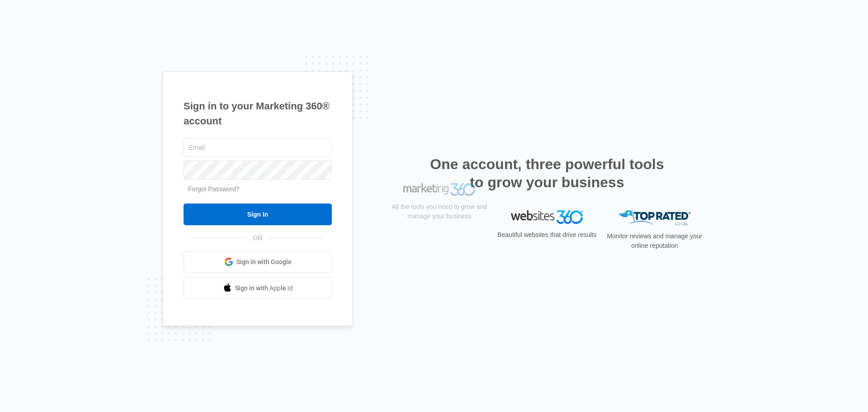  Describe the element at coordinates (439, 239) in the screenshot. I see `p: All the tools you need to grow and manage your business` at that location.